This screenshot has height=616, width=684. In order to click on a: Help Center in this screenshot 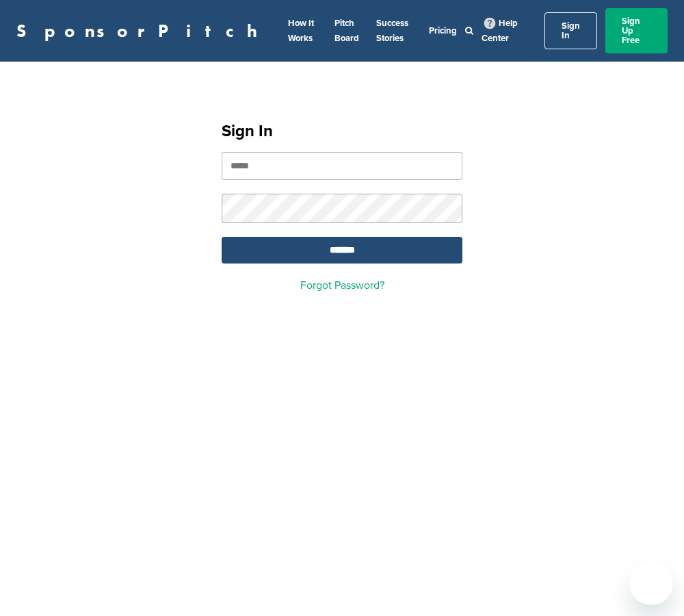, I will do `click(499, 31)`.